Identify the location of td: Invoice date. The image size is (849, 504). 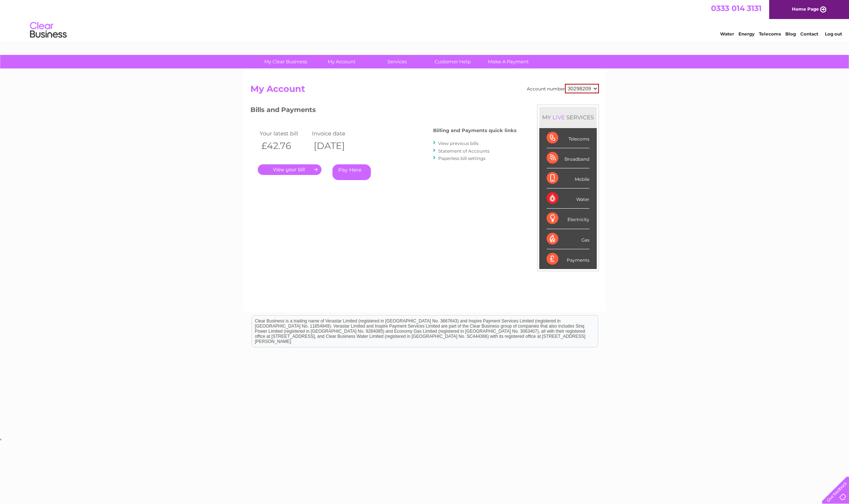
(337, 133).